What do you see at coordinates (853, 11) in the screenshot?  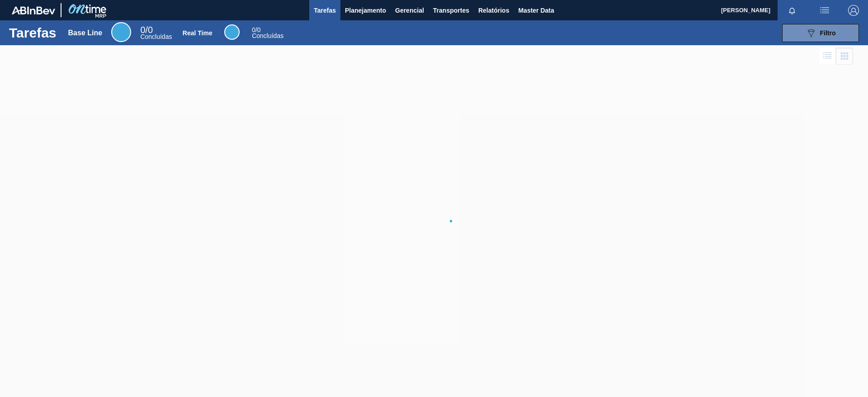 I see `img: Logout` at bounding box center [853, 11].